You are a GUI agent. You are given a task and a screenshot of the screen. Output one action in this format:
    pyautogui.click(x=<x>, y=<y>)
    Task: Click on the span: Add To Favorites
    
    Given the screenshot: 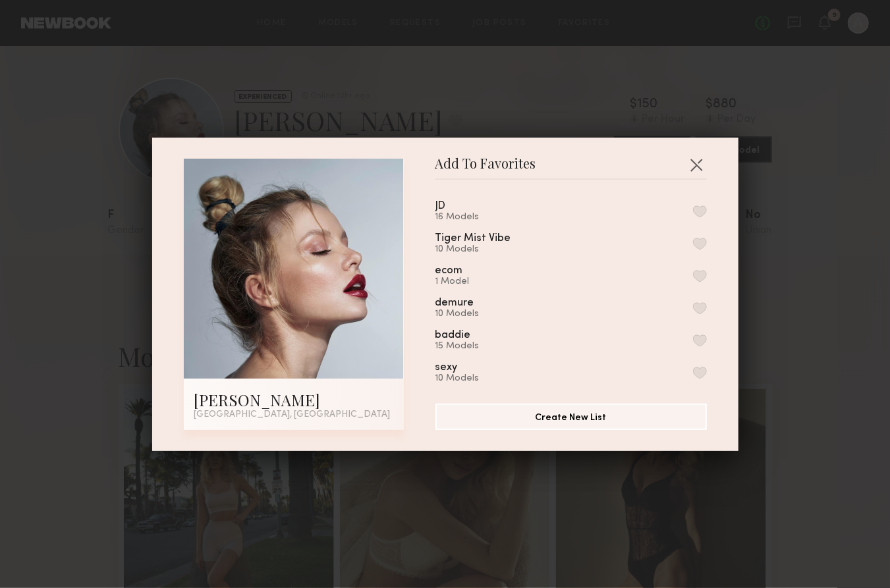 What is the action you would take?
    pyautogui.click(x=486, y=169)
    